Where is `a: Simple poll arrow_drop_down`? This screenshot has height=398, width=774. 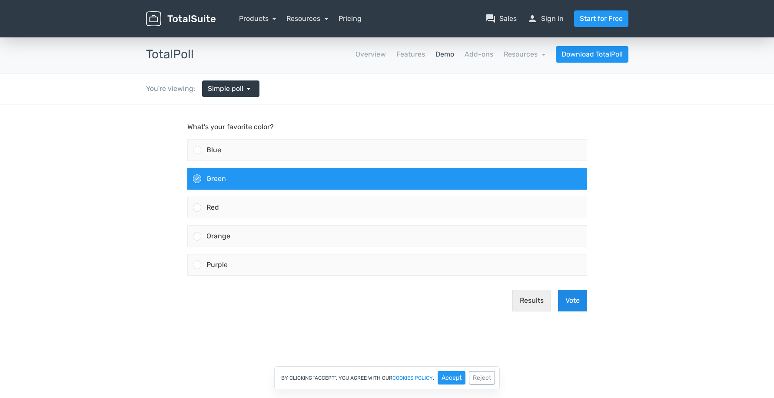 a: Simple poll arrow_drop_down is located at coordinates (231, 89).